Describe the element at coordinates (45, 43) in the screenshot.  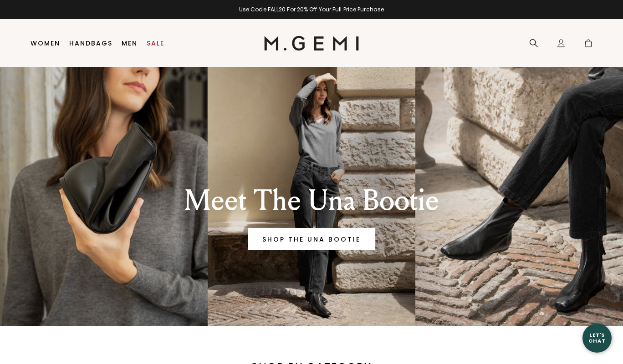
I see `a: Women` at that location.